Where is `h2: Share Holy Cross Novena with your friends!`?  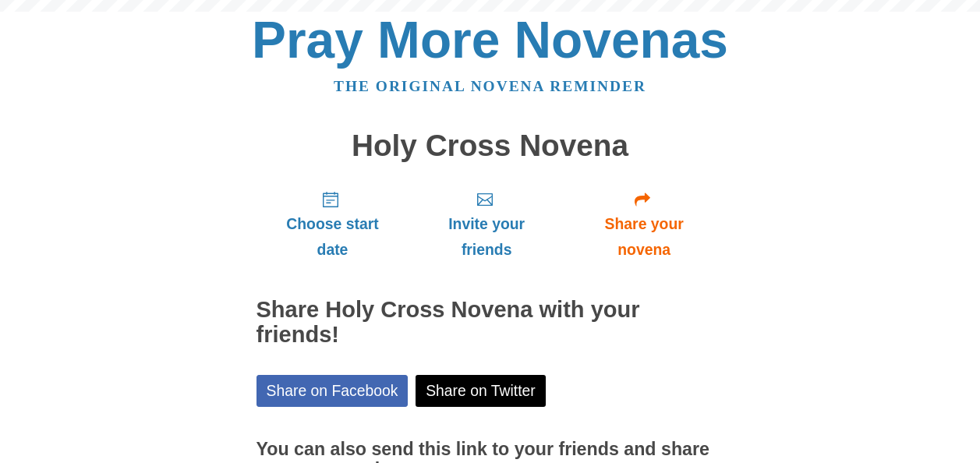
h2: Share Holy Cross Novena with your friends! is located at coordinates (490, 322).